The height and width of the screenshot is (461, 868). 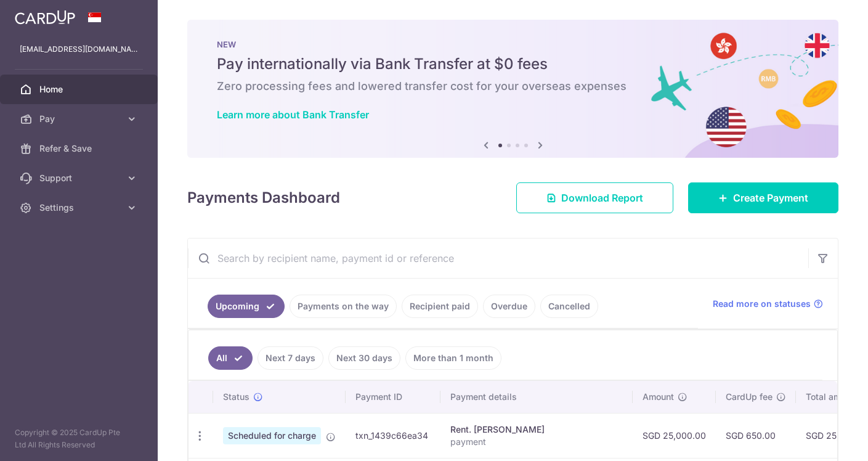 What do you see at coordinates (498, 258) in the screenshot?
I see `input: Search by recipient name, payment id or reference` at bounding box center [498, 258].